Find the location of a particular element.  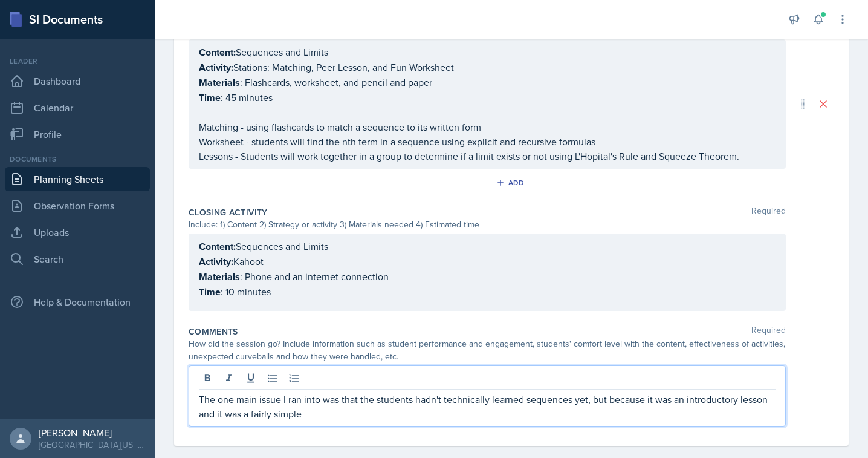

p: The one main issue I ran into was that the students hadn't technically learned sequences yet, but... is located at coordinates (487, 407).